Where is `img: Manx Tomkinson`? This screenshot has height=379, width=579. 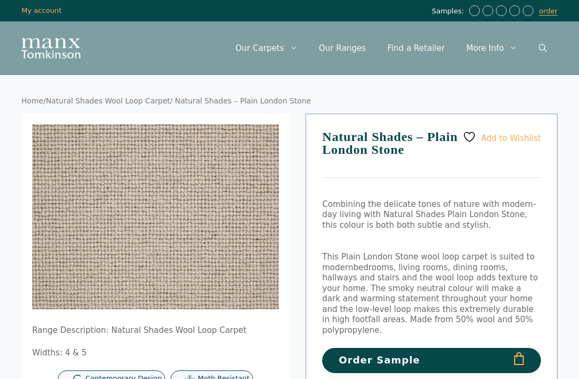 img: Manx Tomkinson is located at coordinates (51, 48).